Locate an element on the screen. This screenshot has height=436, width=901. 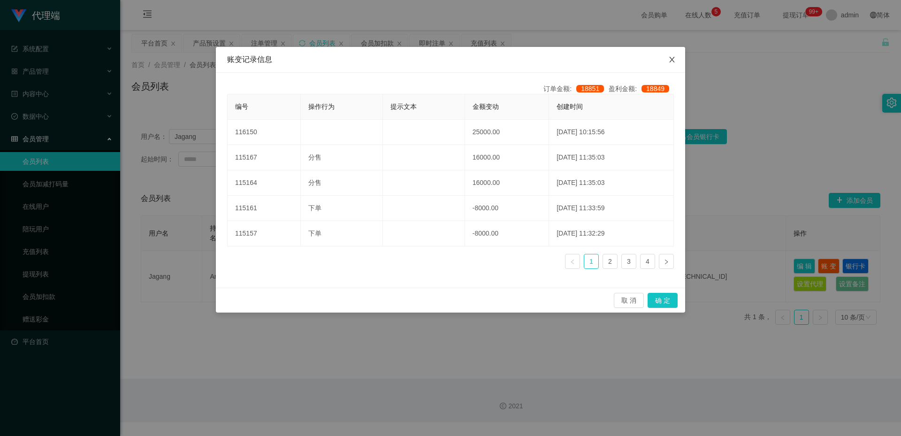
td: 25000.00 is located at coordinates (507, 132).